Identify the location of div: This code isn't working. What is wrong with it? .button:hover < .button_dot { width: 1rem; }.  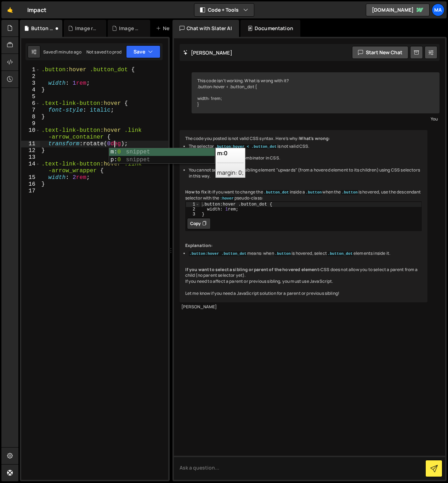
(316, 93).